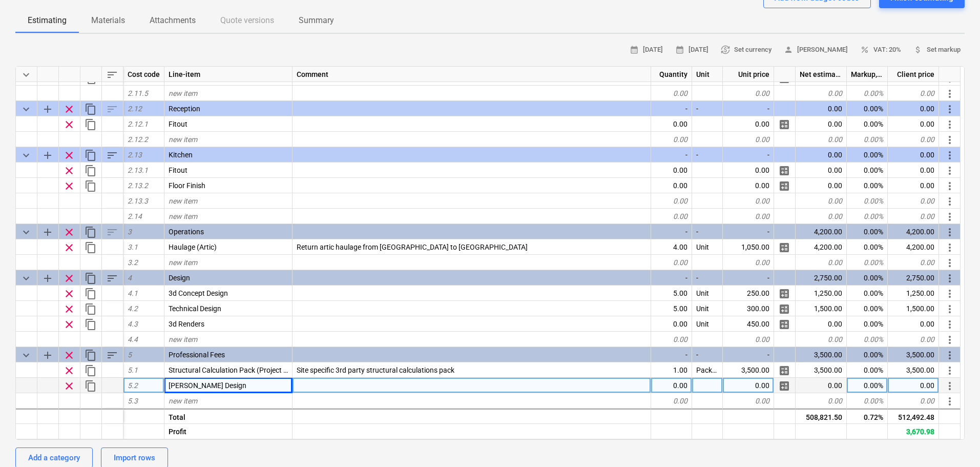  What do you see at coordinates (672, 74) in the screenshot?
I see `div: Quantity` at bounding box center [672, 74].